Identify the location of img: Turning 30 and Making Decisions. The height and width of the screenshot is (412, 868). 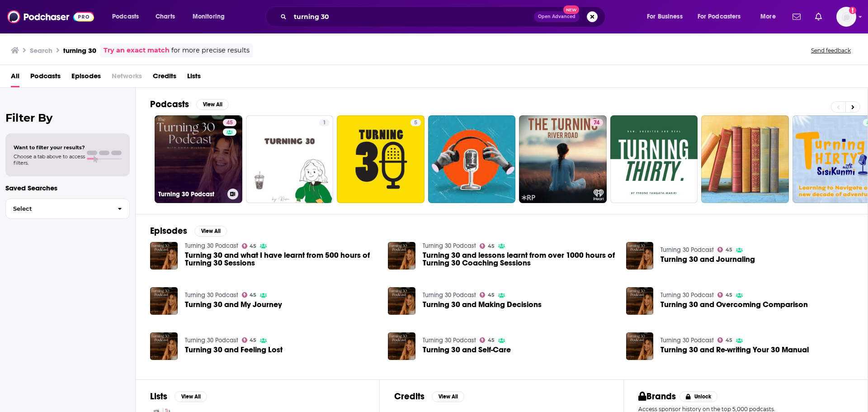
(401, 301).